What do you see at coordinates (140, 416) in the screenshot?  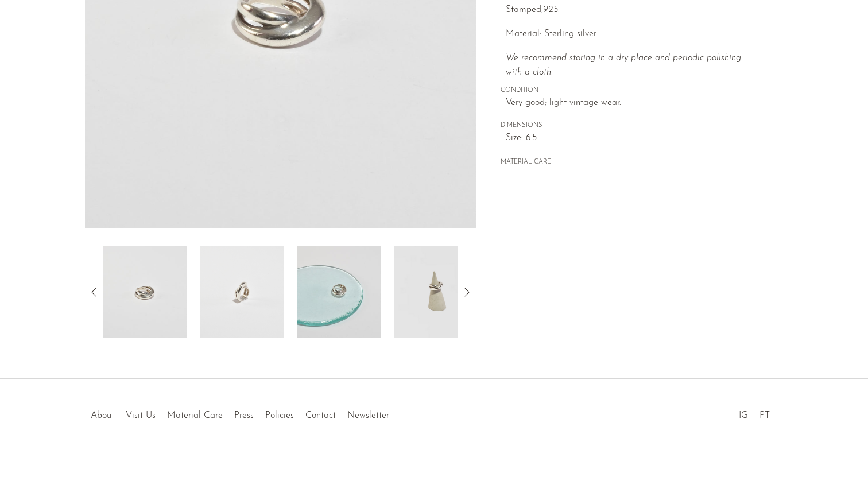 I see `a: Visit Us` at bounding box center [140, 416].